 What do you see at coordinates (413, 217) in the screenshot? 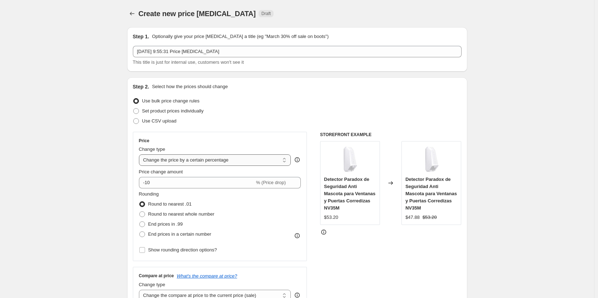
I see `div: $47.88` at bounding box center [413, 217].